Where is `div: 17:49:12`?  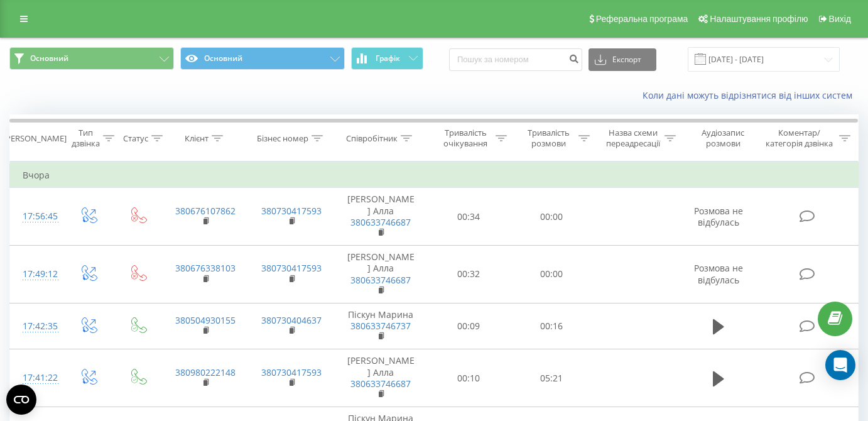 div: 17:49:12 is located at coordinates (36, 274).